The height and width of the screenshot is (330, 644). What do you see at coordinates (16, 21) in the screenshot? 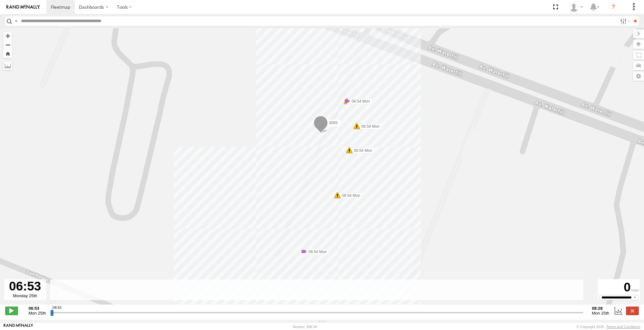
I see `label: Search Query` at bounding box center [16, 21].